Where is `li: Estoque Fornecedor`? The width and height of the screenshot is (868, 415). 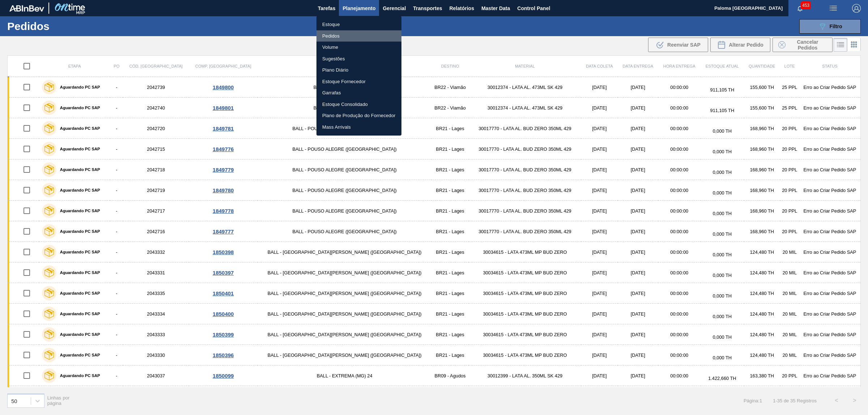 li: Estoque Fornecedor is located at coordinates (359, 82).